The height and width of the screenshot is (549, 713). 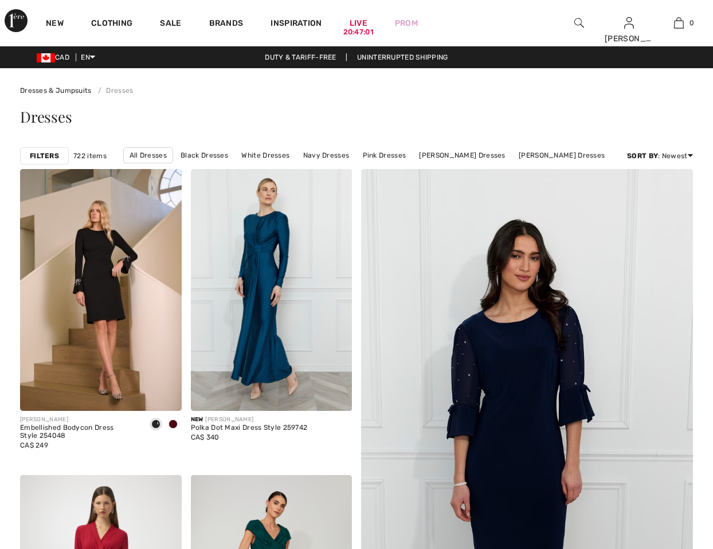 What do you see at coordinates (406, 23) in the screenshot?
I see `a: Prom` at bounding box center [406, 23].